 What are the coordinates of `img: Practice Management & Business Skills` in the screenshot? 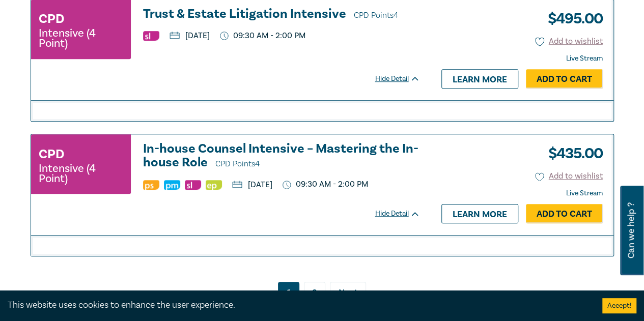 It's located at (172, 185).